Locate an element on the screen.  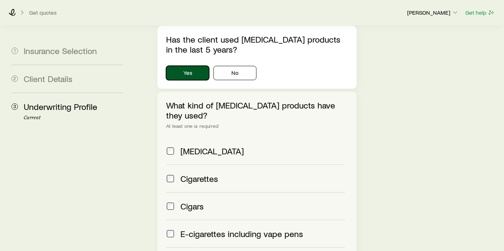
button: No is located at coordinates (235, 73).